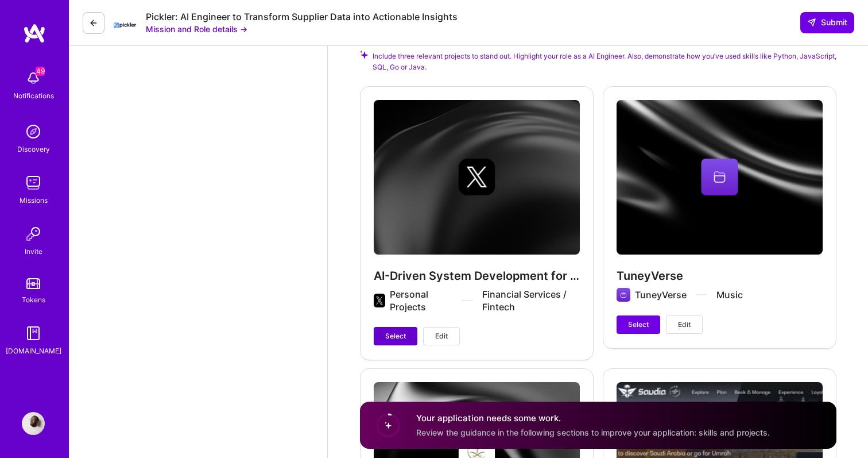 Image resolution: width=868 pixels, height=458 pixels. I want to click on i: Check, so click(364, 55).